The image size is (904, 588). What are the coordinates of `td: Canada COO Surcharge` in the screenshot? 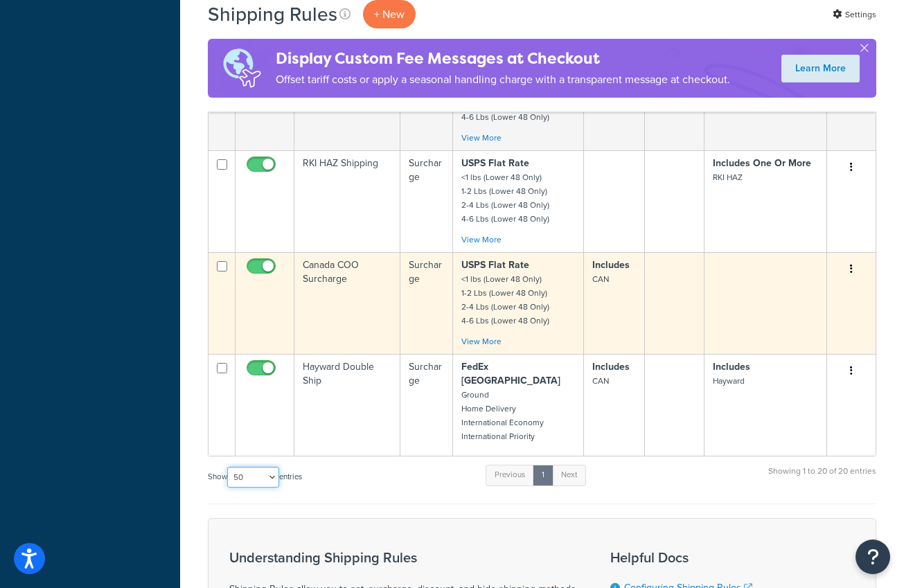 It's located at (347, 303).